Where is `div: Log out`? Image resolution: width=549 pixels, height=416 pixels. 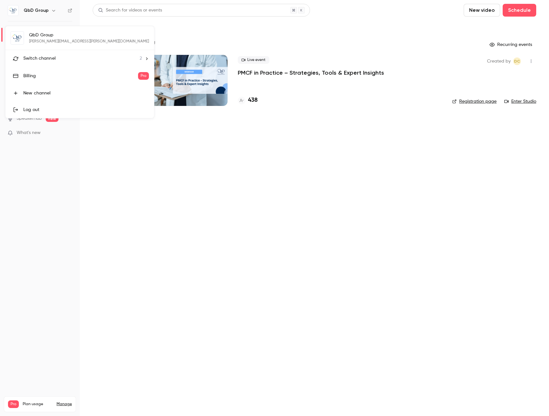
div: Log out is located at coordinates (86, 110).